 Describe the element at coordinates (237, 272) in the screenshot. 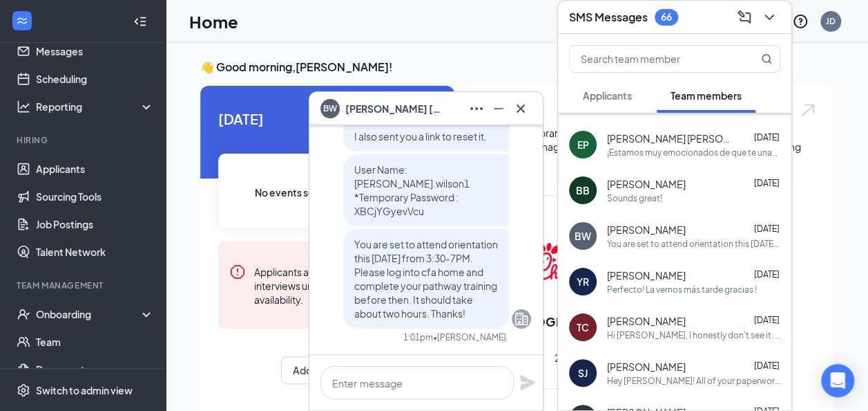

I see `svg: Error` at that location.